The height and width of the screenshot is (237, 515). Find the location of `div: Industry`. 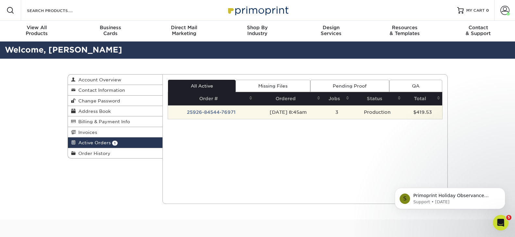

div: Industry is located at coordinates (257, 31).